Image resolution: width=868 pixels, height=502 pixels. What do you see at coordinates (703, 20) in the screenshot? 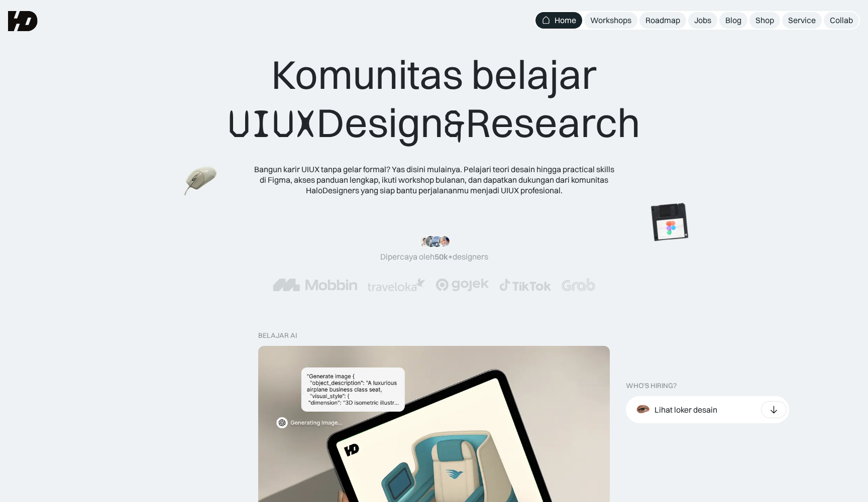
I see `div: Jobs` at bounding box center [703, 20].